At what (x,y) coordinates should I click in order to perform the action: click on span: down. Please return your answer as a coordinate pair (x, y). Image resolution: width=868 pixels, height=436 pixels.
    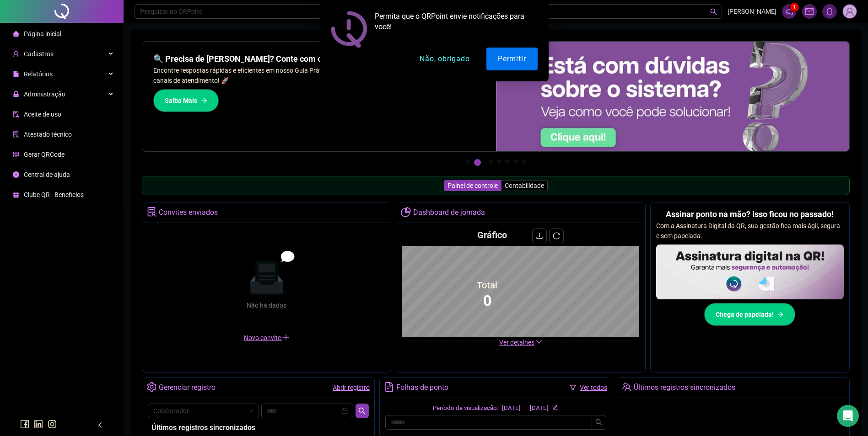
    Looking at the image, I should click on (539, 342).